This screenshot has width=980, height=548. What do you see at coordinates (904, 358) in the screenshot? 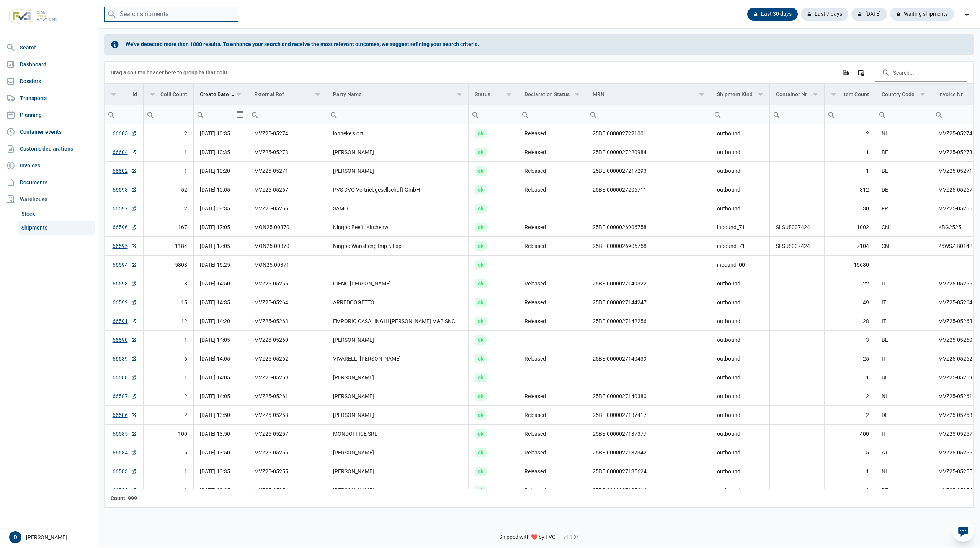
I see `td: IT` at bounding box center [904, 358].